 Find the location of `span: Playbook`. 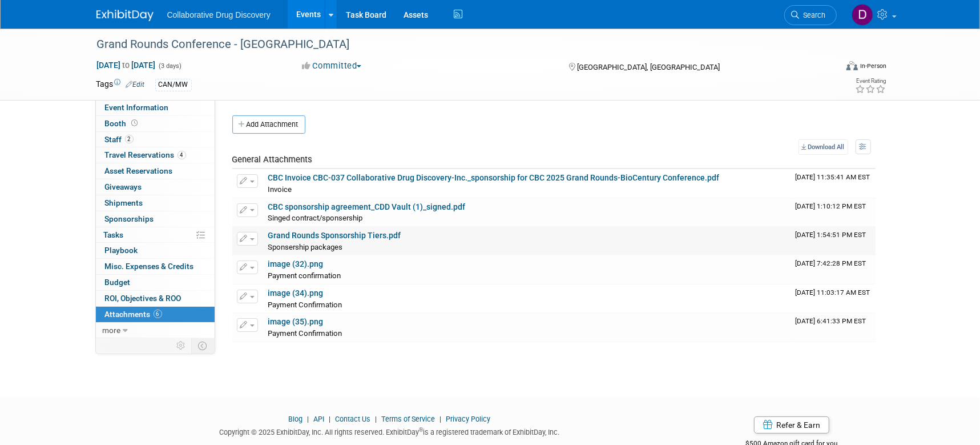

span: Playbook is located at coordinates (121, 250).